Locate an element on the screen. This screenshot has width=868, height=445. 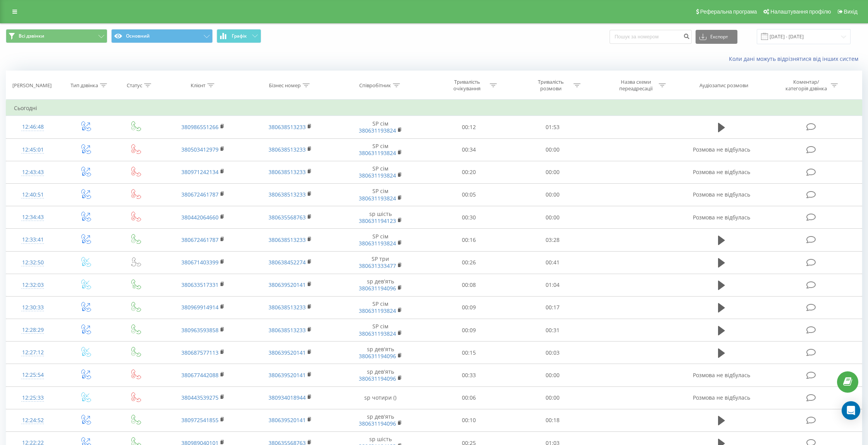
div: Коментар/категорія дзвінка is located at coordinates (806, 85).